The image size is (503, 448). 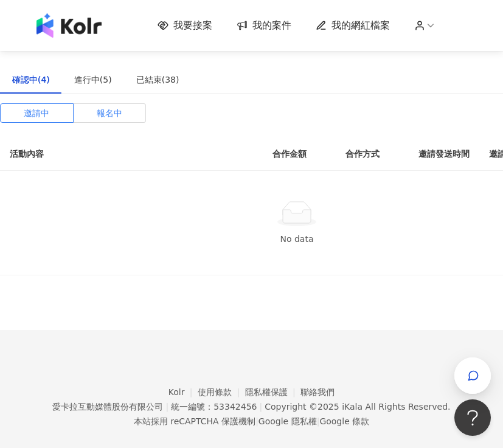 What do you see at coordinates (185, 26) in the screenshot?
I see `a: 我要接案` at bounding box center [185, 26].